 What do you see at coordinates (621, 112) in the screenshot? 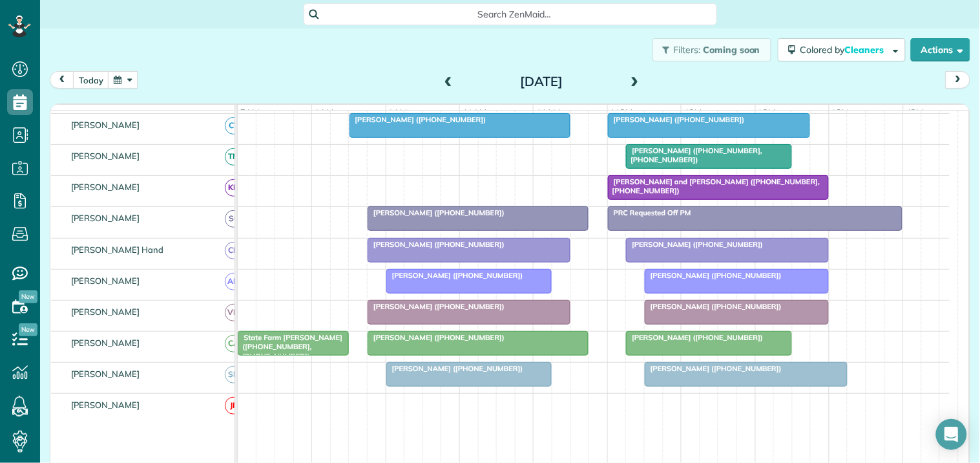
I see `span: 12pm` at bounding box center [621, 112].